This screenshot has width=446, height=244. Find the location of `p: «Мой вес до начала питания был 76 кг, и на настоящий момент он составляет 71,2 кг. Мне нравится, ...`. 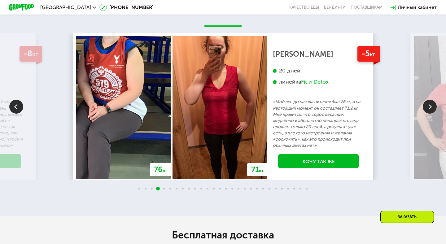

p: «Мой вес до начала питания был 76 кг, и на настоящий момент он составляет 71,2 кг. Мне нравится, ... is located at coordinates (318, 124).